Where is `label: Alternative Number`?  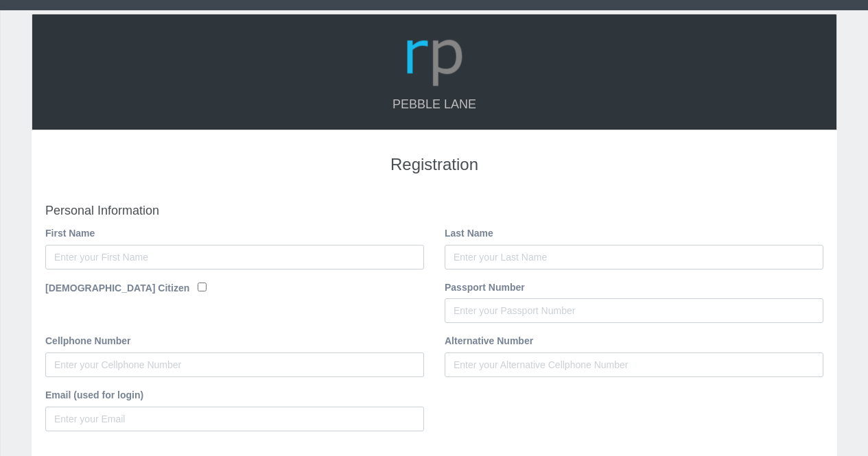
label: Alternative Number is located at coordinates (488, 341).